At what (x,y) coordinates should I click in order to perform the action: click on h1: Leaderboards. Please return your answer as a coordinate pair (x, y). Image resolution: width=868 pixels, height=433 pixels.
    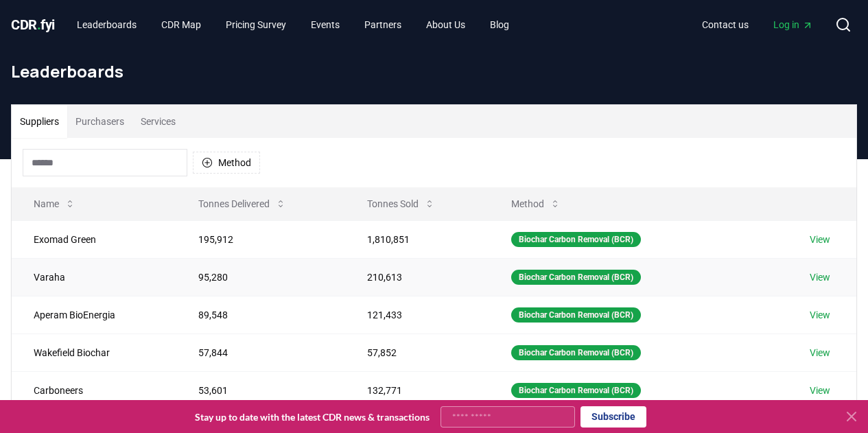
    Looking at the image, I should click on (434, 71).